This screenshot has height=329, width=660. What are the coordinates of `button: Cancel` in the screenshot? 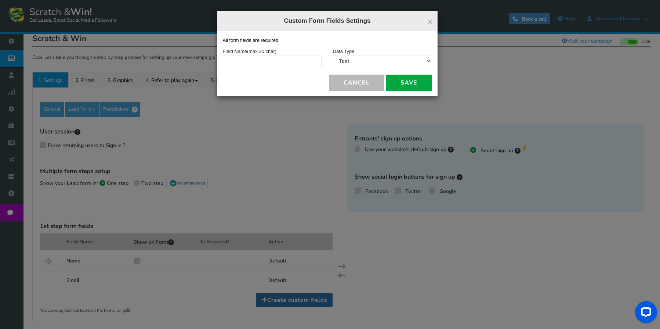 It's located at (357, 83).